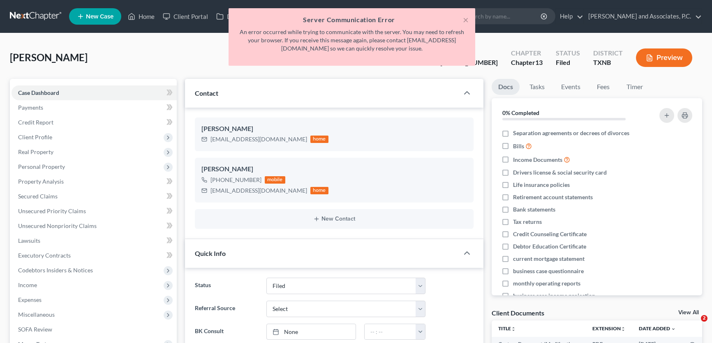 The width and height of the screenshot is (712, 343). What do you see at coordinates (94, 241) in the screenshot?
I see `a: Lawsuits` at bounding box center [94, 241].